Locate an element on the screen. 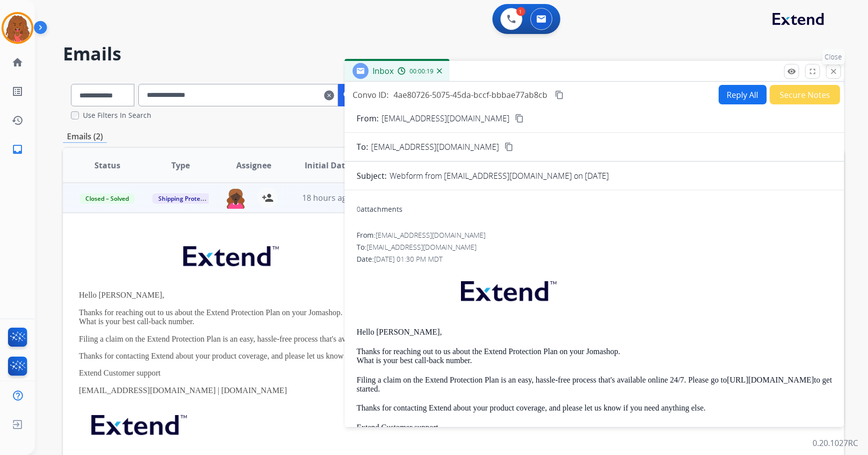 The height and width of the screenshot is (455, 868). p: Subject: is located at coordinates (372, 176).